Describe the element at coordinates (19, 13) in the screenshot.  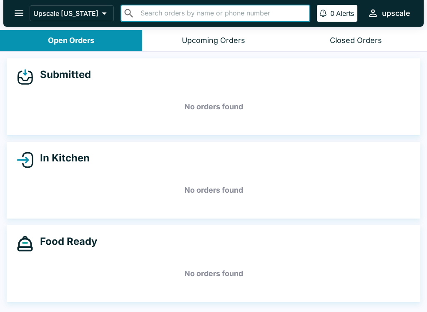
I see `button: open drawer` at that location.